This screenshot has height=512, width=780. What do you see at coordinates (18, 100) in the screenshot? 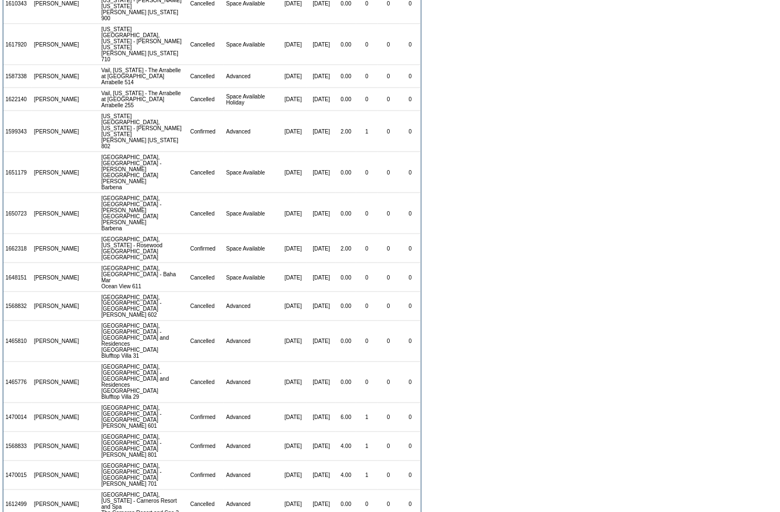
I see `td: 1622140` at bounding box center [18, 100].